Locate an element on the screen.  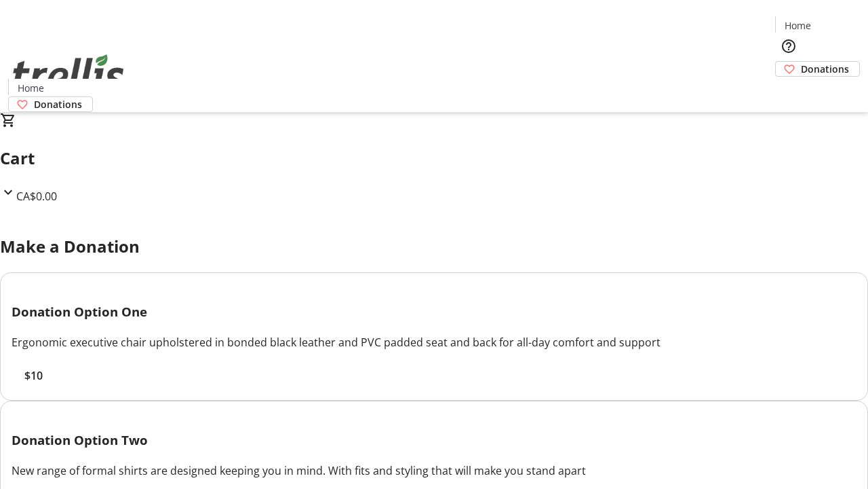
h3: Donation Option Two is located at coordinates (434, 440).